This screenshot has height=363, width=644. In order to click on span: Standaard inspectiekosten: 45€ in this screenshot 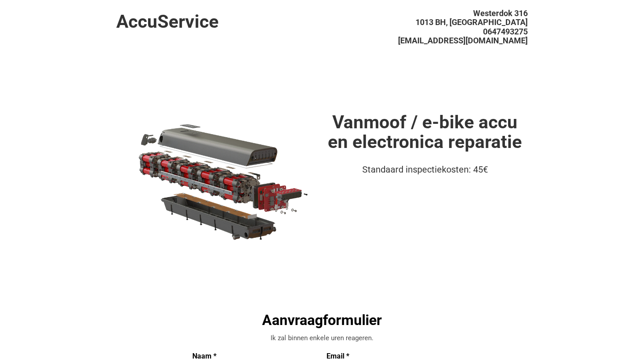, I will do `click(425, 169)`.